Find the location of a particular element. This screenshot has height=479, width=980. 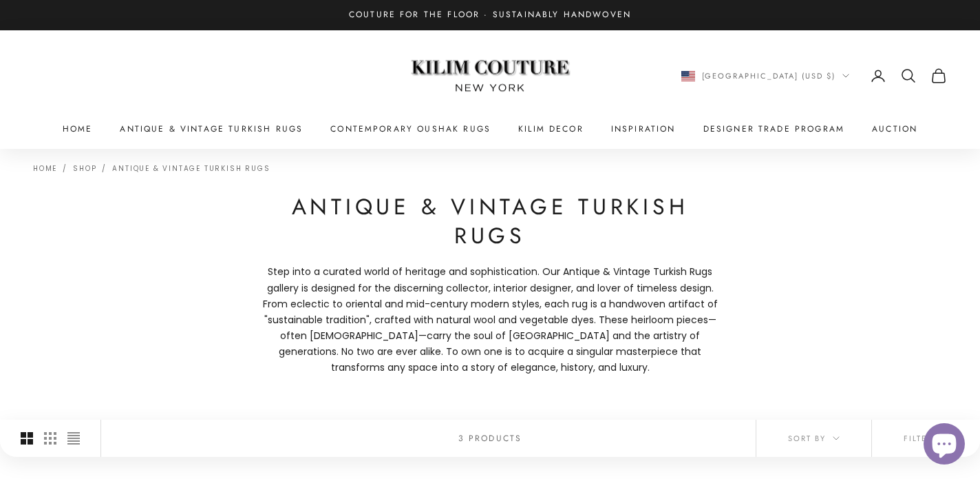

button: Switch to compact product images is located at coordinates (74, 438).